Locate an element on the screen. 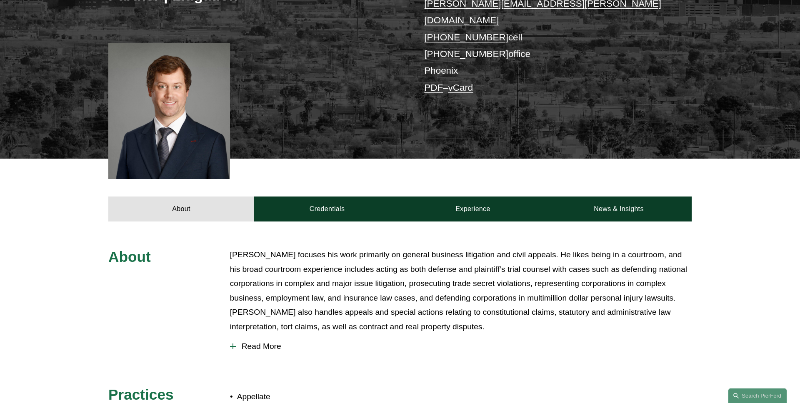 Image resolution: width=800 pixels, height=403 pixels. span: About is located at coordinates (130, 257).